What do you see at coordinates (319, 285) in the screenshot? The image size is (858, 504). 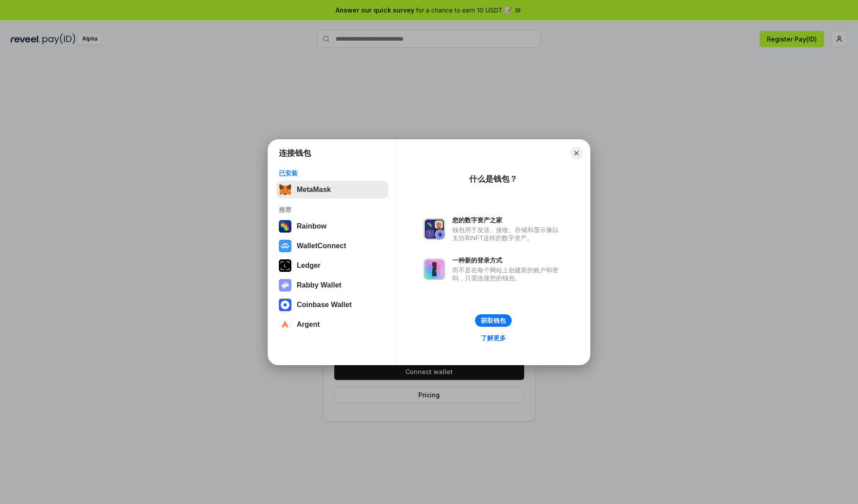 I see `div: Rabby Wallet` at bounding box center [319, 285].